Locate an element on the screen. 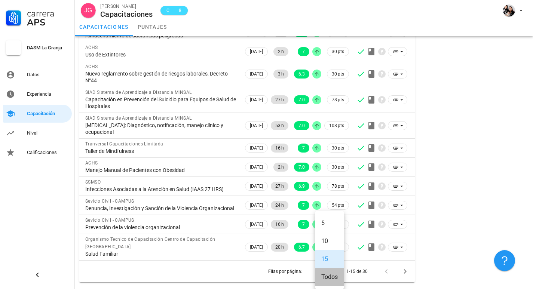 The image size is (533, 289). div: 1-15 de 30 is located at coordinates (357, 271).